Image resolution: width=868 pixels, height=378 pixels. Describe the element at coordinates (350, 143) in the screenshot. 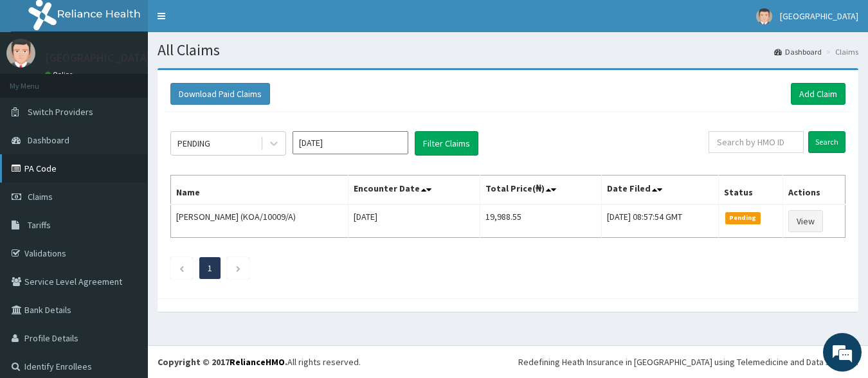

I see `input: Select Month and Year` at that location.